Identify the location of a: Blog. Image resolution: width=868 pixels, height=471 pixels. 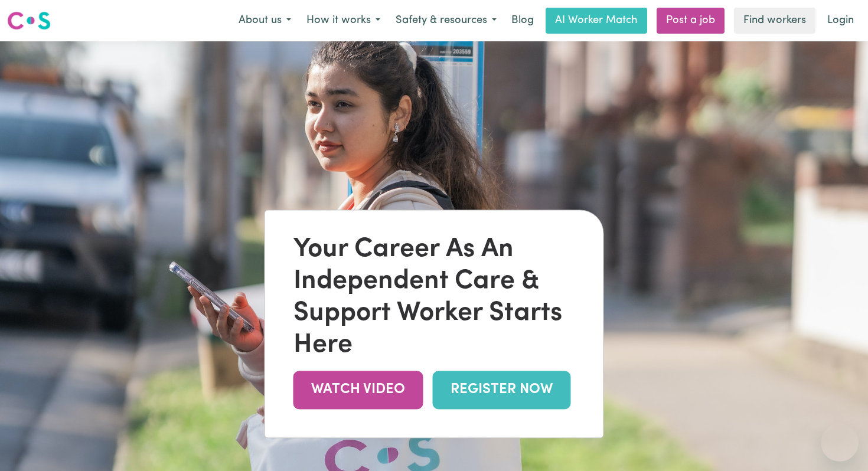
(522, 21).